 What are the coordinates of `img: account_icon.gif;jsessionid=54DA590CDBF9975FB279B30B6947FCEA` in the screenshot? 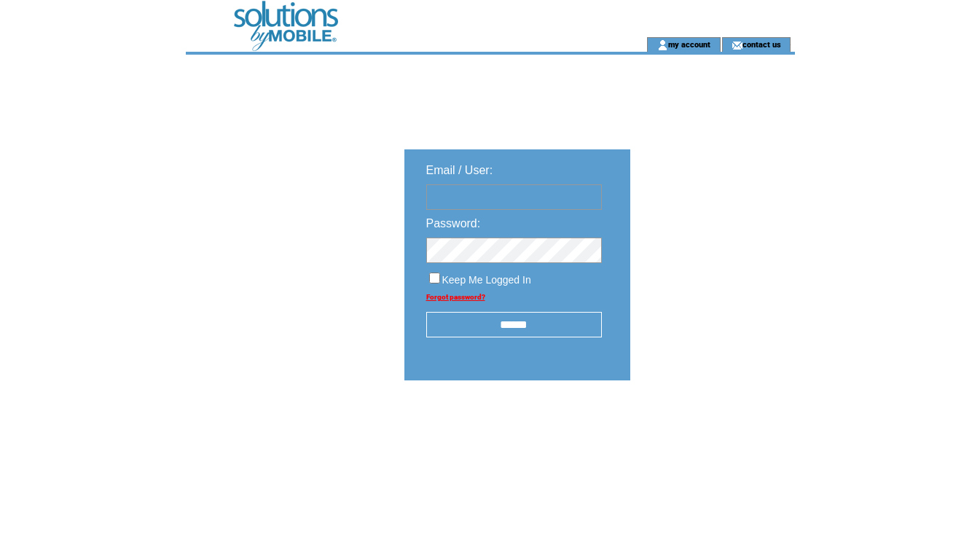 It's located at (662, 45).